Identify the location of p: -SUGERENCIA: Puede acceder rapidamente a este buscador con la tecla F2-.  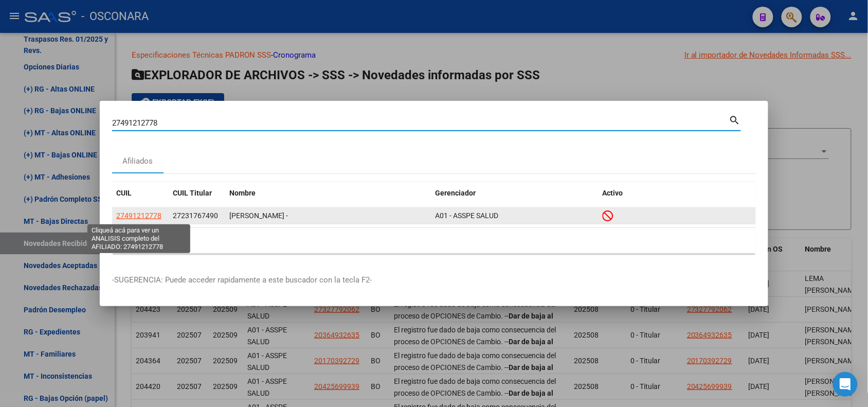
(434, 280).